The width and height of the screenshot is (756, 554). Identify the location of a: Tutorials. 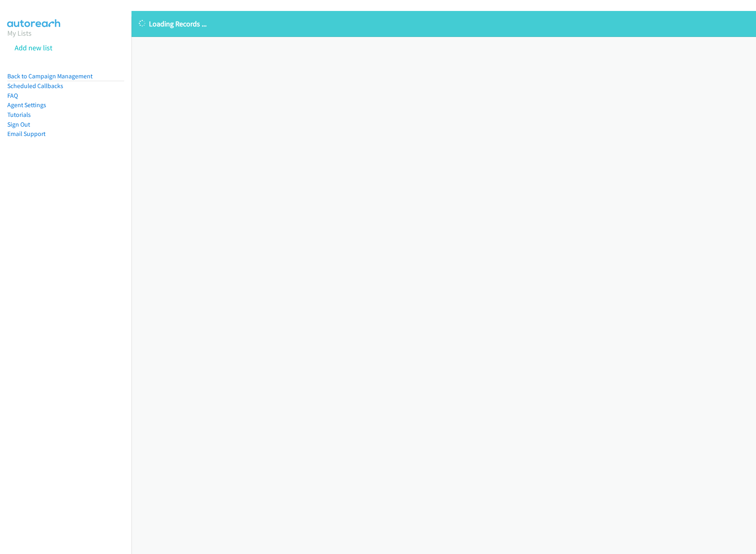
(19, 114).